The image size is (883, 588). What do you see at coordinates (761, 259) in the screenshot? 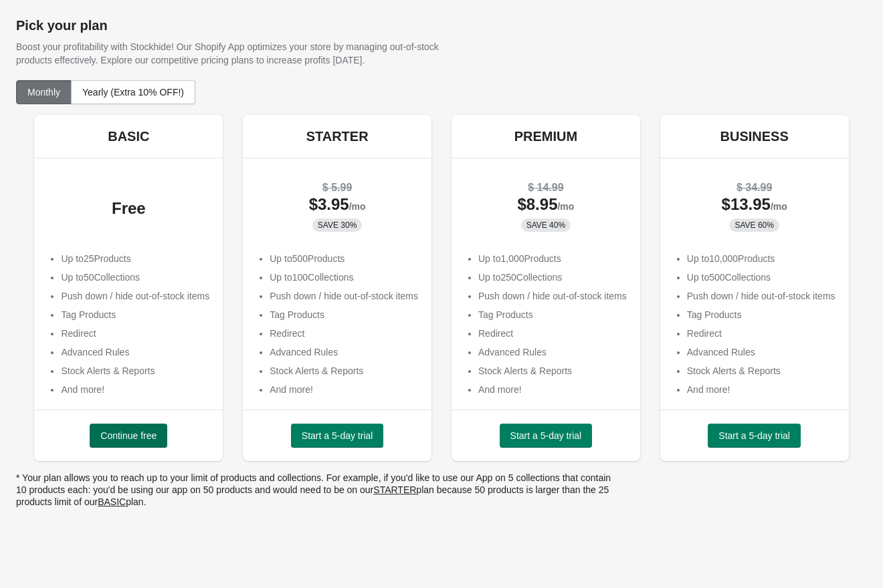
I see `p: Up to 10,000 Products` at bounding box center [761, 259].